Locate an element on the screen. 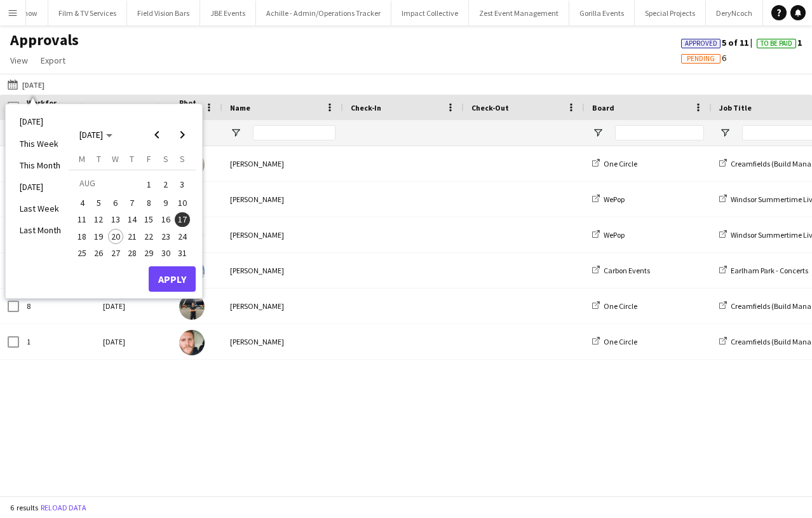 The height and width of the screenshot is (518, 812). button: 20-08-2025 is located at coordinates (116, 236).